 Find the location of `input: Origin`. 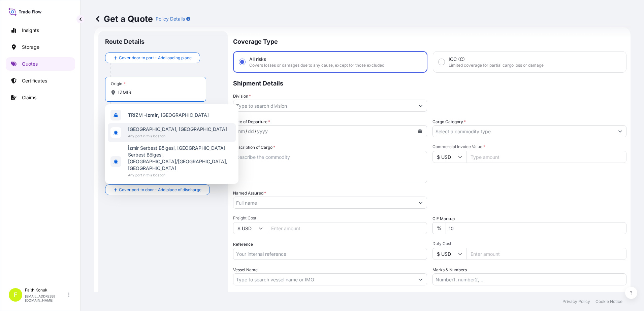

input: Origin is located at coordinates (158, 93).